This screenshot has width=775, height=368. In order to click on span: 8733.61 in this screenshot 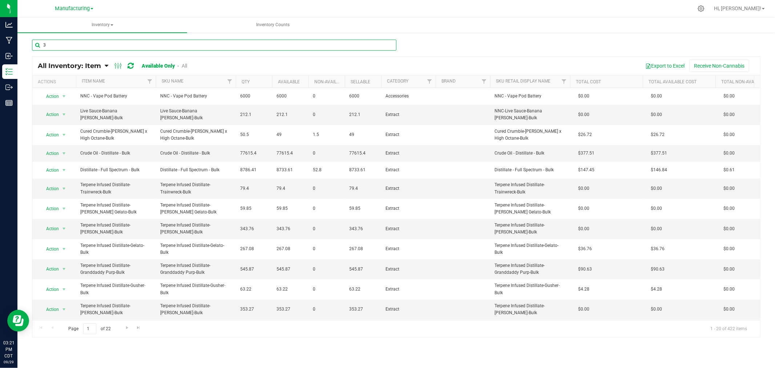, I will do `click(363, 170)`.